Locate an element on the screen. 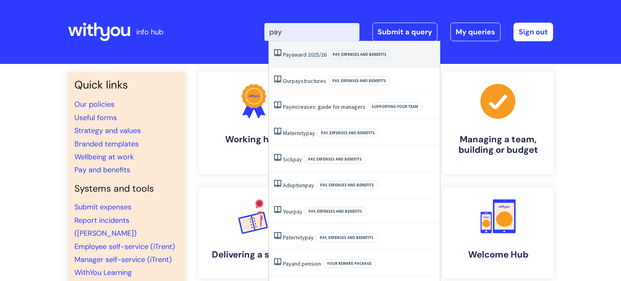 Image resolution: width=621 pixels, height=281 pixels. a: Working here is located at coordinates (254, 123).